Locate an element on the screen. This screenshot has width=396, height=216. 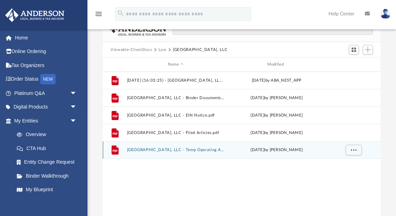
button: Add is located at coordinates (368, 50).